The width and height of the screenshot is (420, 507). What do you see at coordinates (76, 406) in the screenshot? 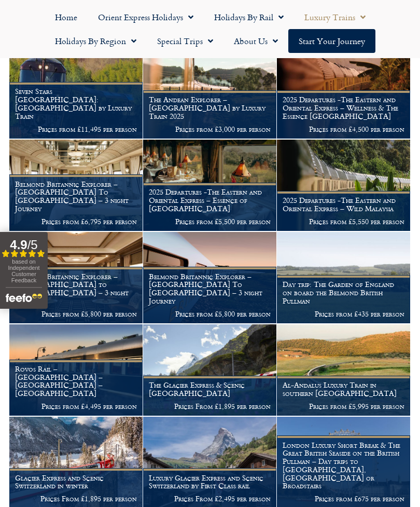
I see `p: Prices from £4,495 per person` at bounding box center [76, 406].